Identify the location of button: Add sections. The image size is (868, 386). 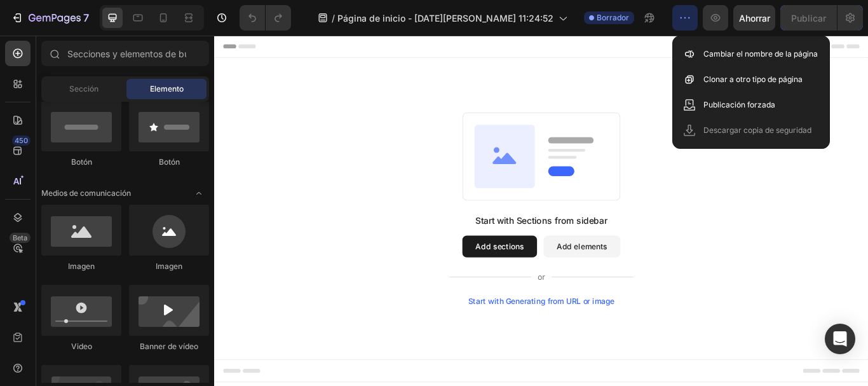
(332, 246).